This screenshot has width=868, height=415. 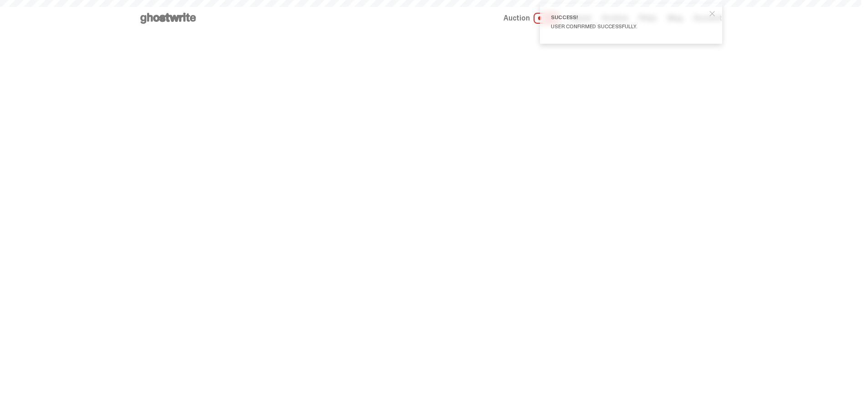 I want to click on button: close, so click(x=712, y=14).